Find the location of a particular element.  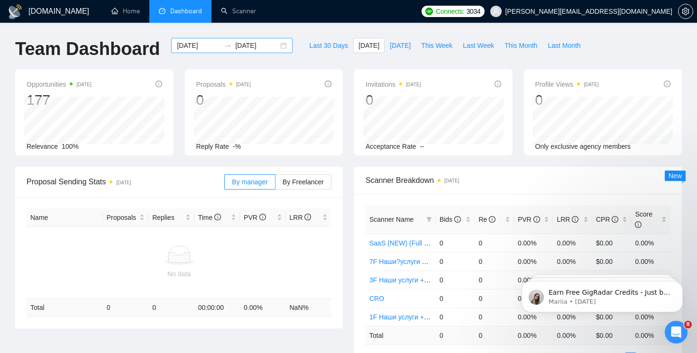

input: Start date is located at coordinates (198, 46).